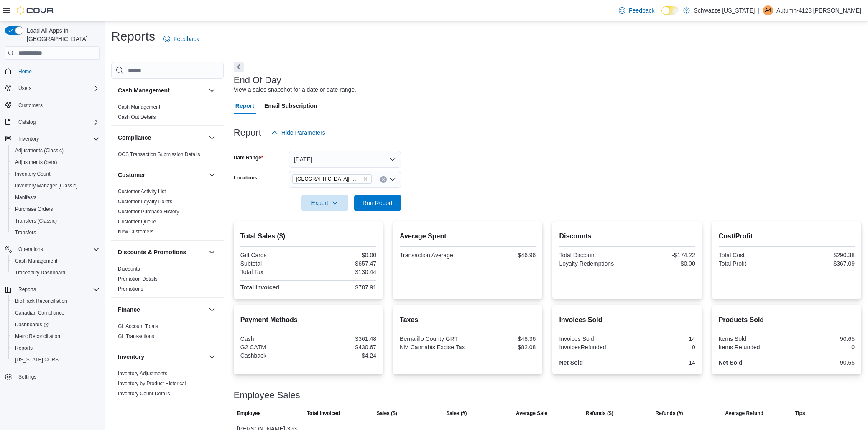  I want to click on div: Gift Cards, so click(274, 255).